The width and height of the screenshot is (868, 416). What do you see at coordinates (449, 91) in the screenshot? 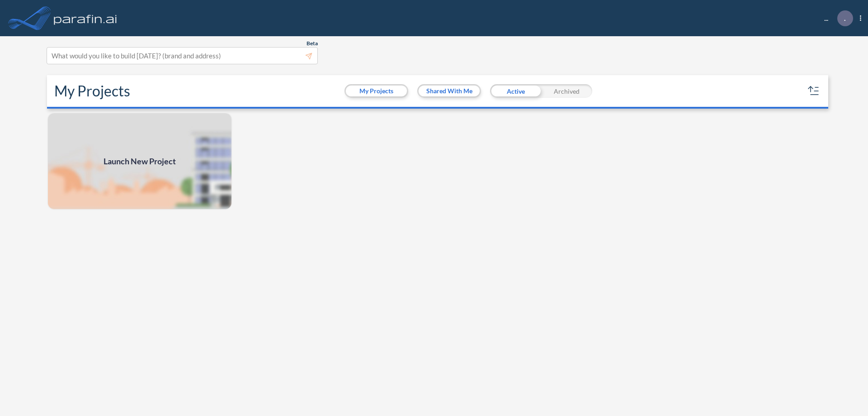
I see `button: Shared With Me` at bounding box center [449, 91].